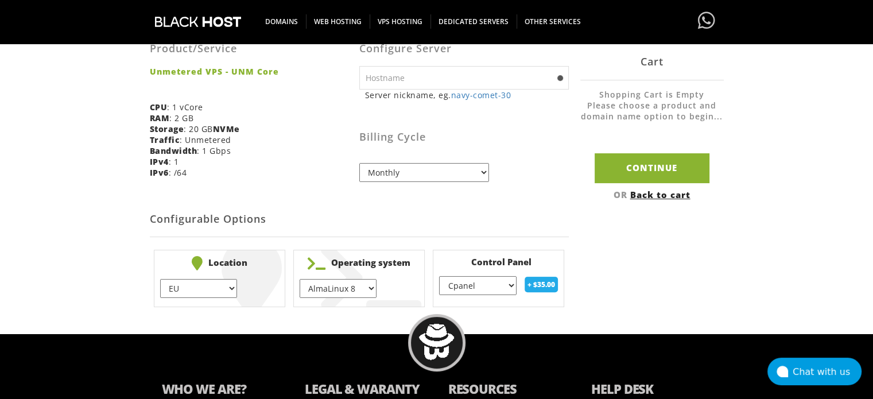 The width and height of the screenshot is (873, 399). What do you see at coordinates (652, 61) in the screenshot?
I see `div: Cart` at bounding box center [652, 61].